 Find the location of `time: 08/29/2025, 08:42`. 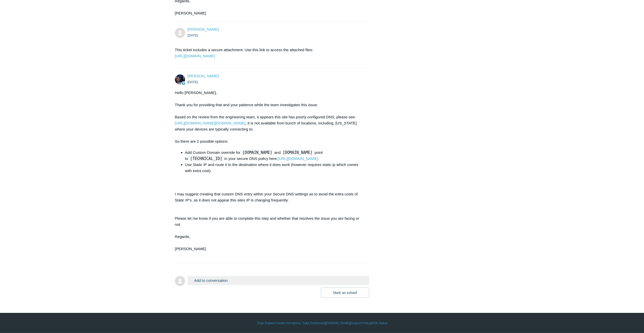

time: 08/29/2025, 08:42 is located at coordinates (193, 82).